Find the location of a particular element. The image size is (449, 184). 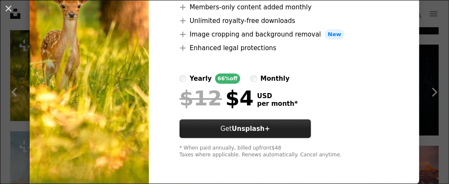

span: New is located at coordinates (334, 34).